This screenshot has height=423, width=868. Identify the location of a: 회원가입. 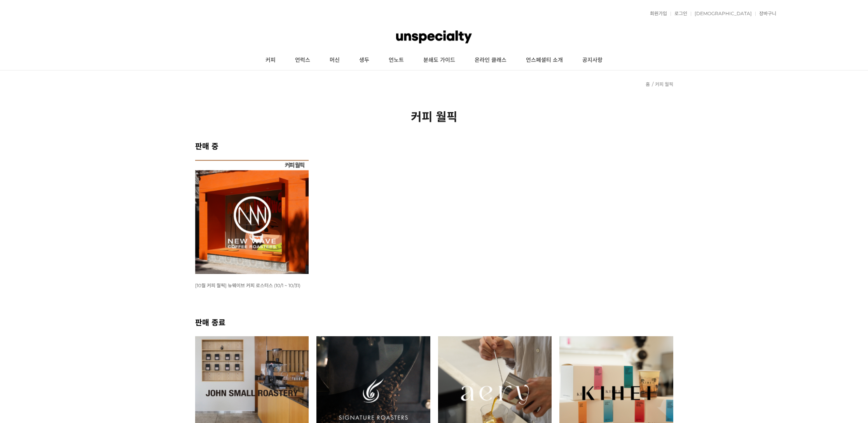
(657, 13).